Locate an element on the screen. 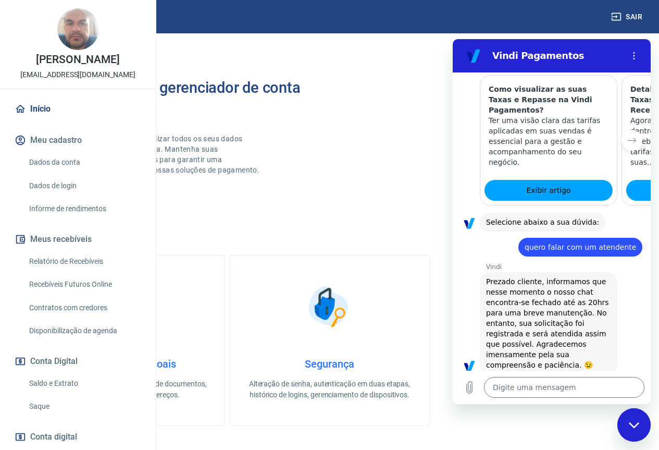  p: Agora você pode visualizar dentro da tela de relatório de recebíveis o detalhamento das tarifas q... is located at coordinates (238, 102).